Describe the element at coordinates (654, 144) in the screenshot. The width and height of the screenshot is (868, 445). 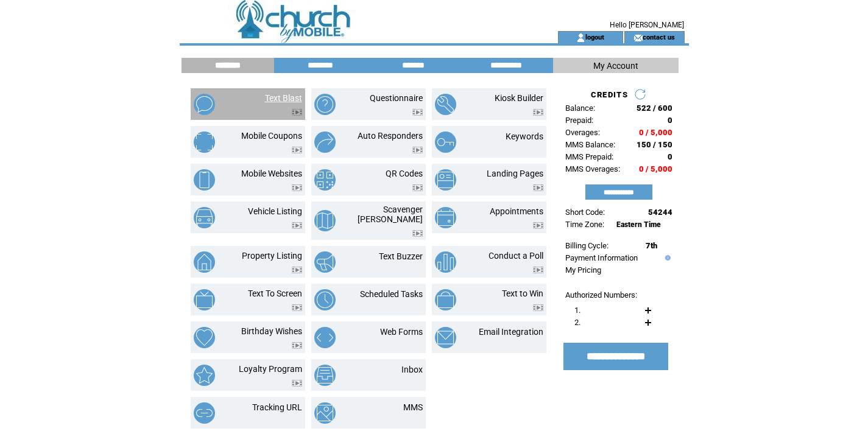
I see `span: 150 / 150` at that location.